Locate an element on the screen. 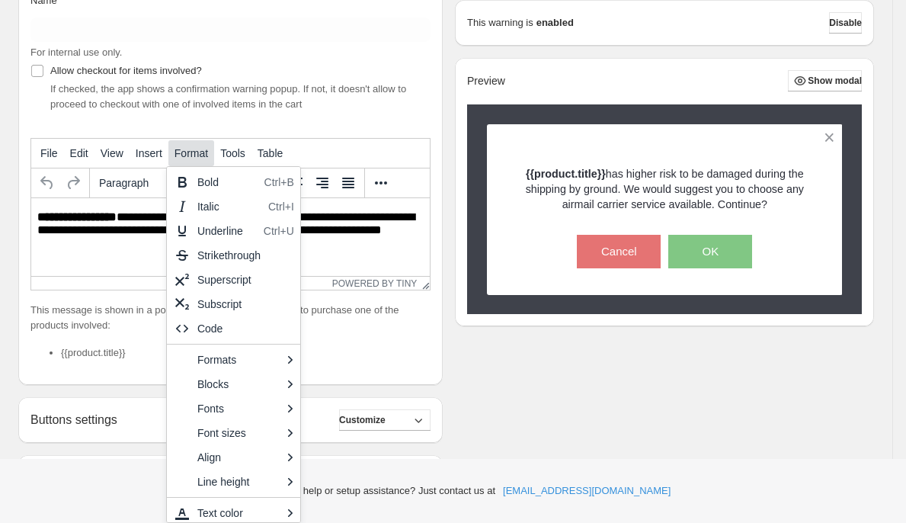 The image size is (906, 523). h2: Preview is located at coordinates (486, 81).